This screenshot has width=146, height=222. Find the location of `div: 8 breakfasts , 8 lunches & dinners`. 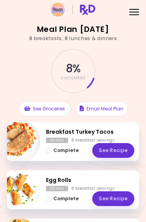

div: 8 breakfasts , 8 lunches & dinners is located at coordinates (73, 39).